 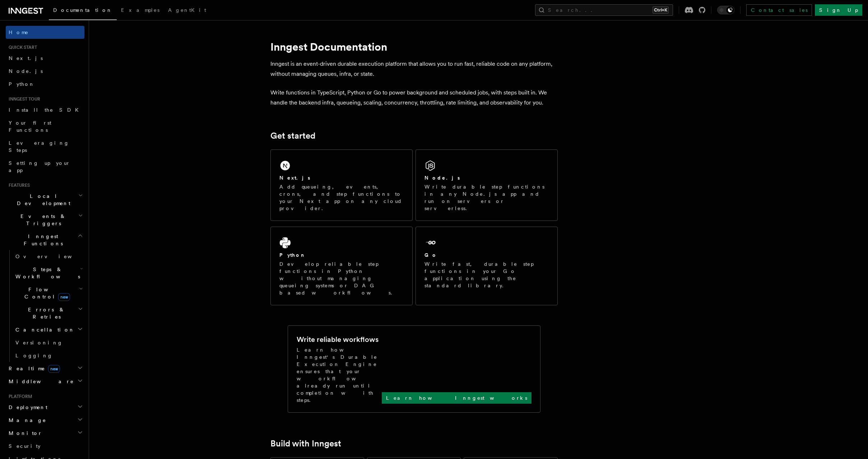 I want to click on a: Security, so click(x=45, y=446).